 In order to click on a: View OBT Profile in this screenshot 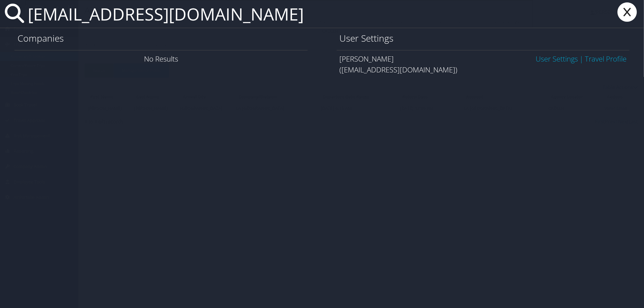, I will do `click(606, 59)`.